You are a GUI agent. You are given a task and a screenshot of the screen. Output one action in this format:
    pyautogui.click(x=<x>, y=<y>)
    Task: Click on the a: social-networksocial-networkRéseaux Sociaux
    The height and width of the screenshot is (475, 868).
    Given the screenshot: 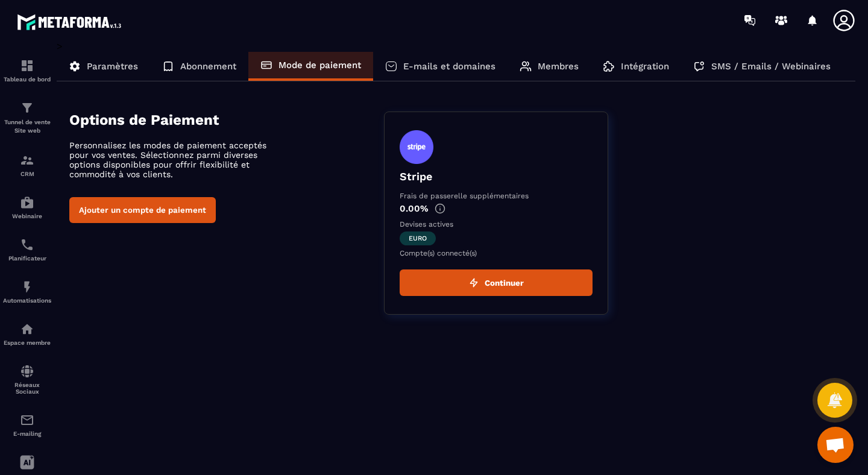 What is the action you would take?
    pyautogui.click(x=27, y=379)
    